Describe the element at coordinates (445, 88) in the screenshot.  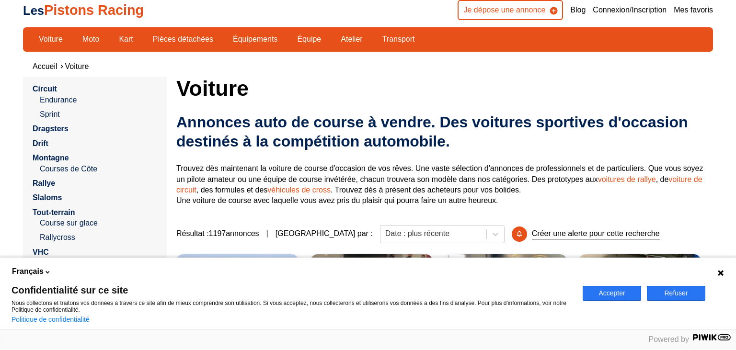
I see `h1: Voiture` at that location.